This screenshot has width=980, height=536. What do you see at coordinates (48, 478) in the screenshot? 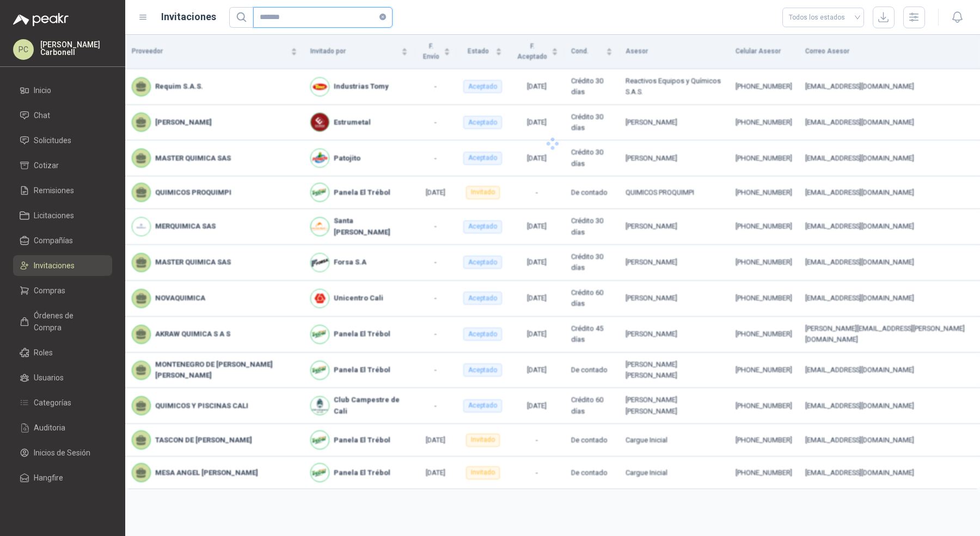
I see `span: Hangfire` at bounding box center [48, 478].